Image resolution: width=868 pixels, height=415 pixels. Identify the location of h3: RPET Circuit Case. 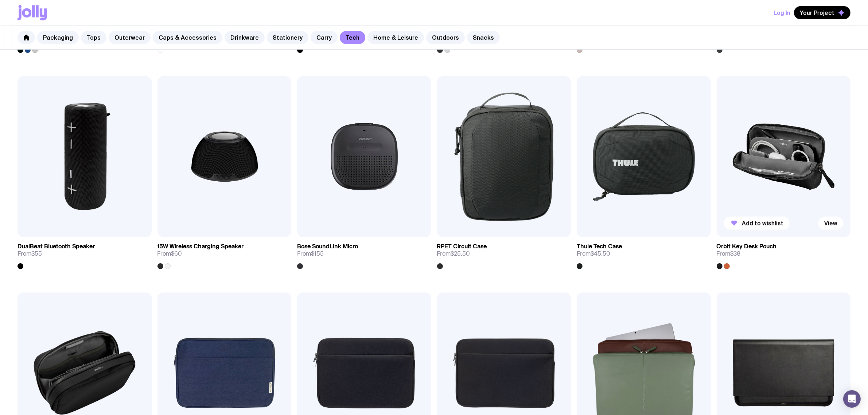
(462, 246).